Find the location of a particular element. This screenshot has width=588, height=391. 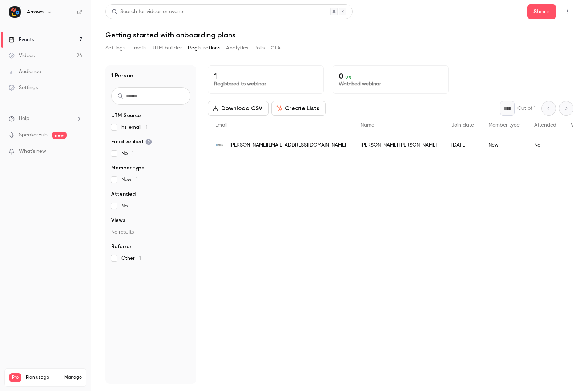

button: Polls is located at coordinates (259, 48).